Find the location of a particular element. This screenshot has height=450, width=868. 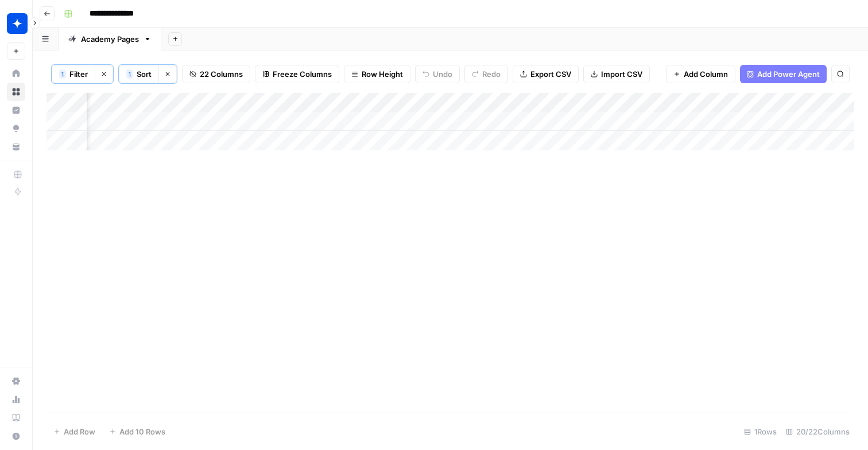

button: Undo is located at coordinates (437, 74).